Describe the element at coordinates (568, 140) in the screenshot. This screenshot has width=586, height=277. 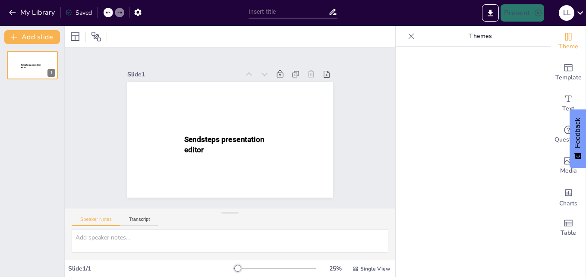
I see `span: Questions` at that location.